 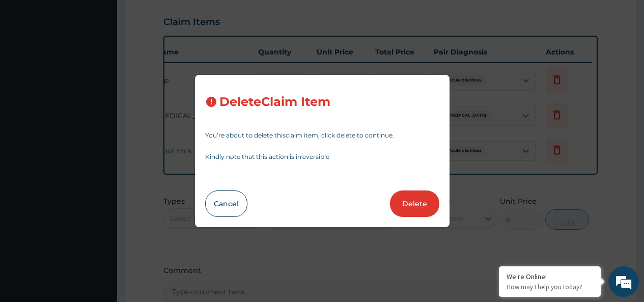 I want to click on button: Delete, so click(x=415, y=203).